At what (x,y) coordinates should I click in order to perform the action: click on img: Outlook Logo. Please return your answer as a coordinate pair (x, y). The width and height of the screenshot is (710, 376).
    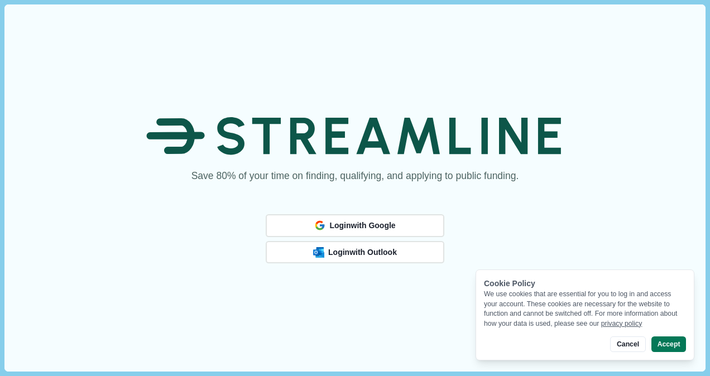
    Looking at the image, I should click on (319, 252).